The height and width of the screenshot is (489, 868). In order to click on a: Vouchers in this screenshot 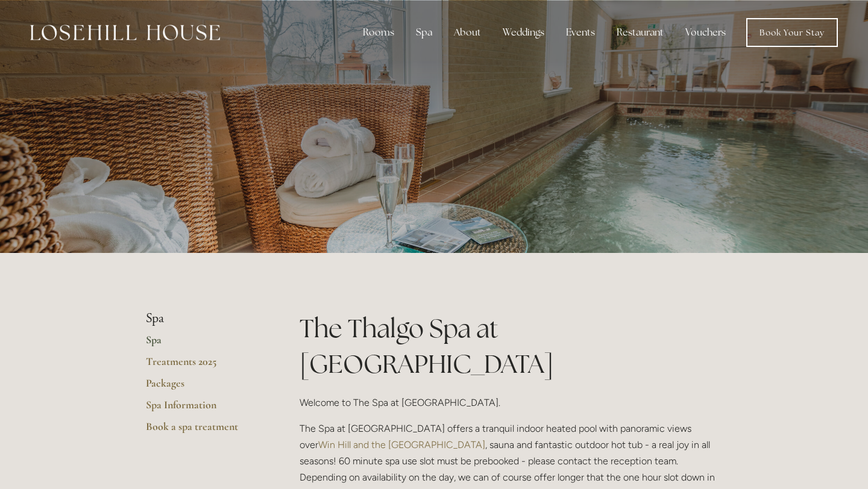, I will do `click(705, 32)`.